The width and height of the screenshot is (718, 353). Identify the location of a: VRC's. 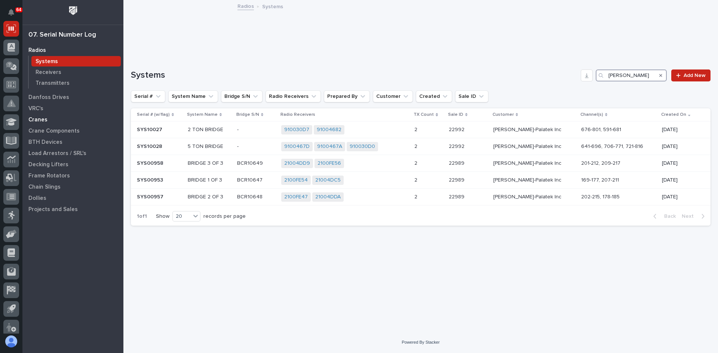
(73, 108).